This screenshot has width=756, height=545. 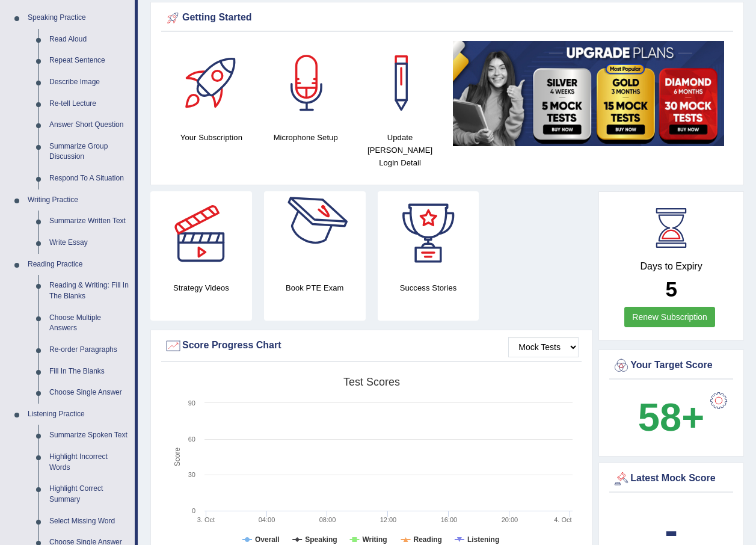 I want to click on text: 04:00, so click(x=267, y=519).